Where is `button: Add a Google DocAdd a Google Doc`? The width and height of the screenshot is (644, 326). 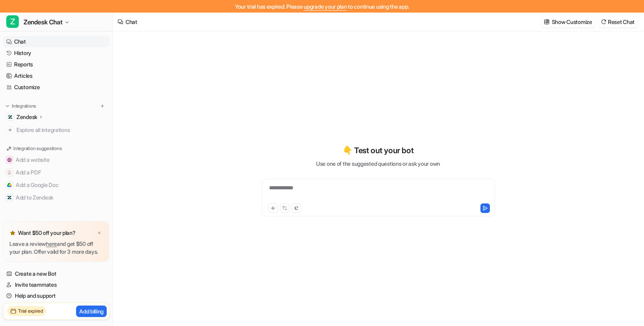
button: Add a Google DocAdd a Google Doc is located at coordinates (56, 185).